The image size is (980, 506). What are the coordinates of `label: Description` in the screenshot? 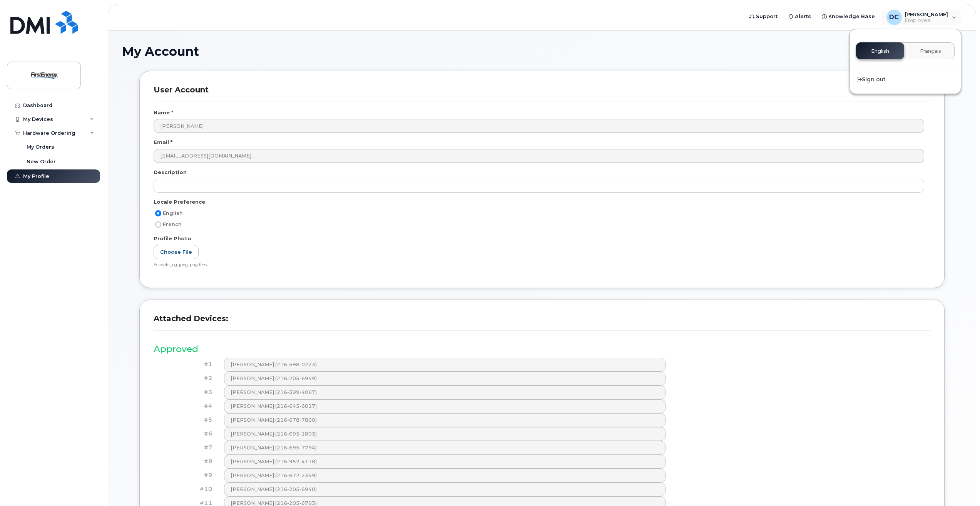 It's located at (171, 172).